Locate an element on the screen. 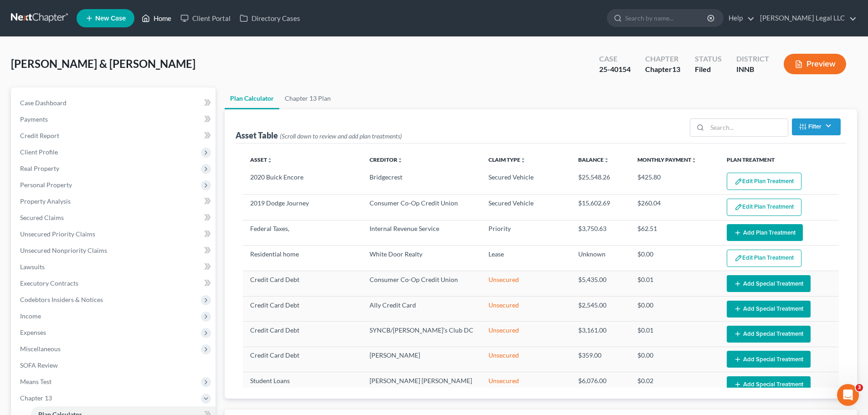 Image resolution: width=868 pixels, height=415 pixels. a: Payments is located at coordinates (114, 119).